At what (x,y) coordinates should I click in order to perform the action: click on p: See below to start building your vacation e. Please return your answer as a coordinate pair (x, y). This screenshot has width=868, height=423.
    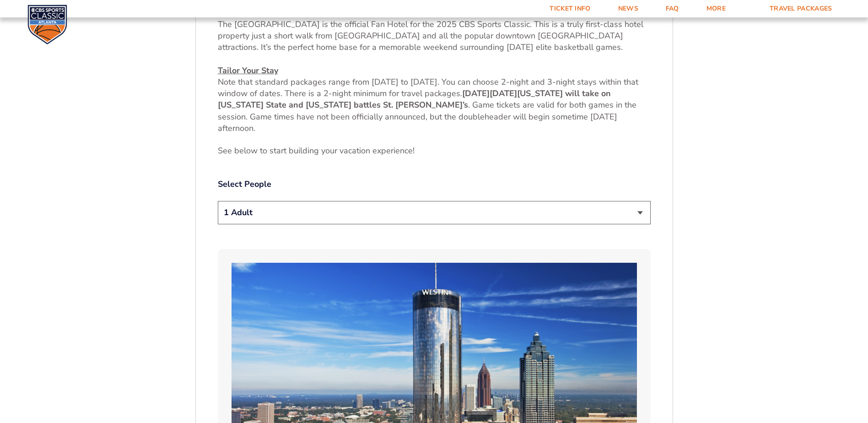
    Looking at the image, I should click on (434, 151).